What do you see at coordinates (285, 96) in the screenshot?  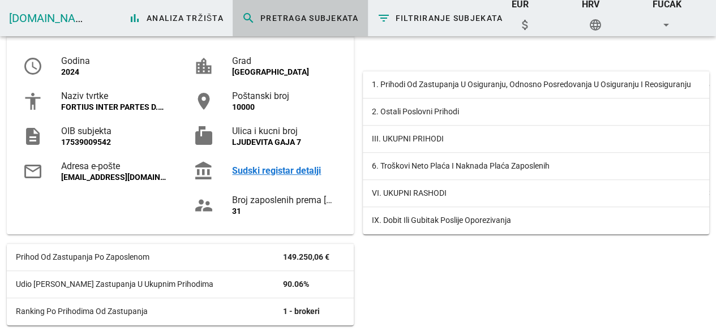 I see `div: Poštanski broj` at bounding box center [285, 96].